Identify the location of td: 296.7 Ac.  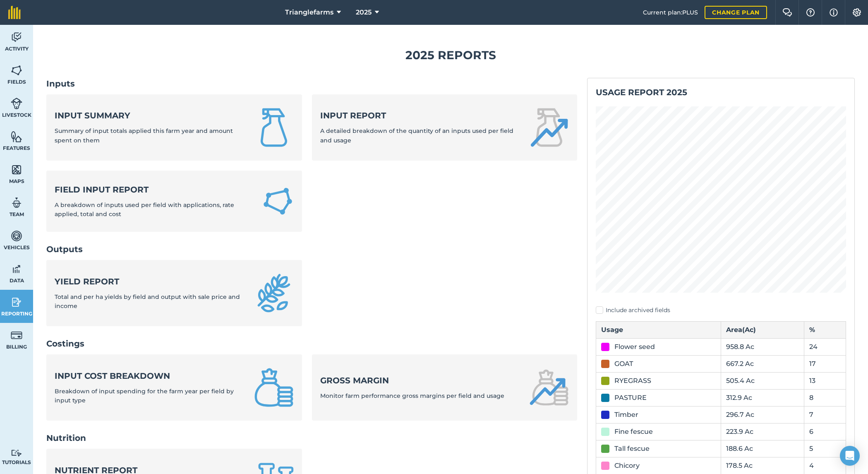
(762, 415).